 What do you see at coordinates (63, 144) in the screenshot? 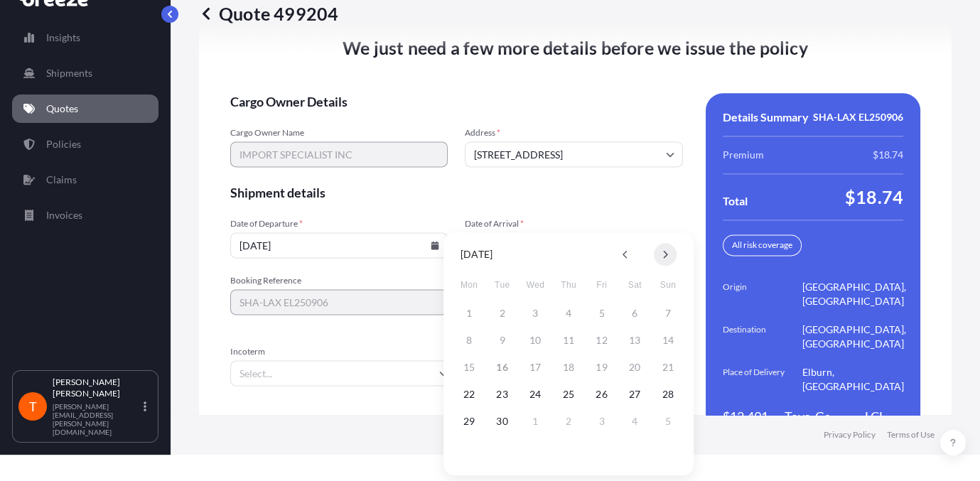
I see `p: Policies` at bounding box center [63, 144].